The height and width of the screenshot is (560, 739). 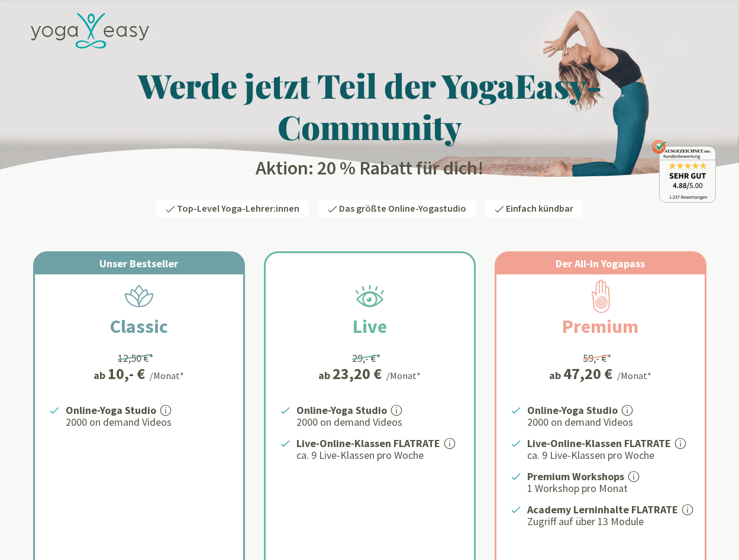 I want to click on div: 29,- €*, so click(x=367, y=358).